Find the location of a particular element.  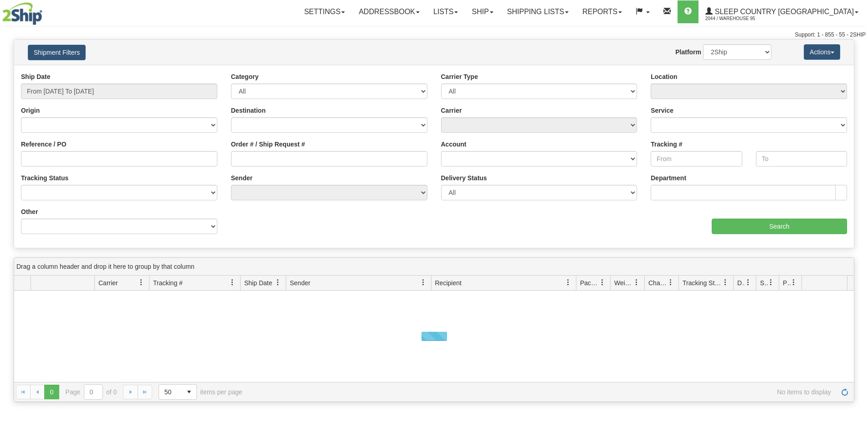

a: Tracking # filter column settings is located at coordinates (232, 282).